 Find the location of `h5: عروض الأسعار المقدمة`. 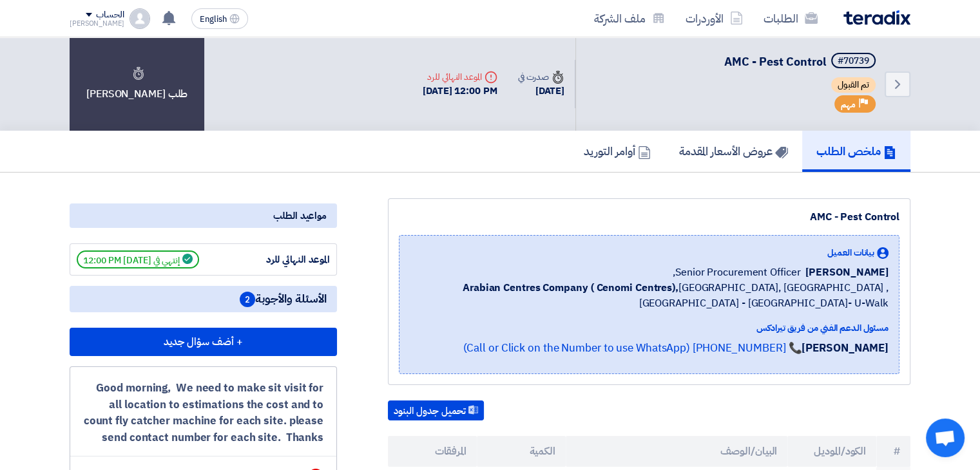

h5: عروض الأسعار المقدمة is located at coordinates (733, 151).